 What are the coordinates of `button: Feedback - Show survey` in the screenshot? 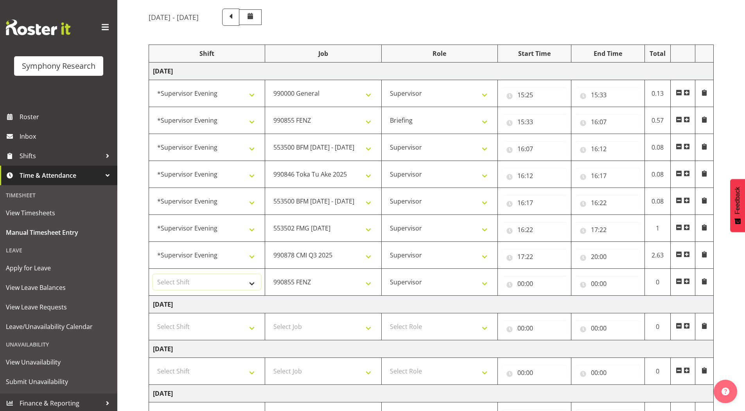 It's located at (737, 206).